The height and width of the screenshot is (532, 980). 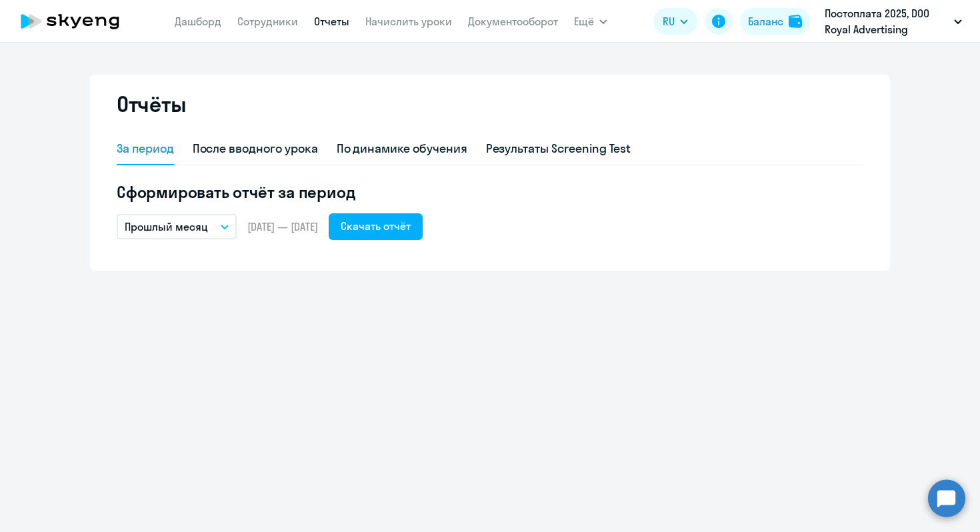 I want to click on div: За период, so click(x=145, y=149).